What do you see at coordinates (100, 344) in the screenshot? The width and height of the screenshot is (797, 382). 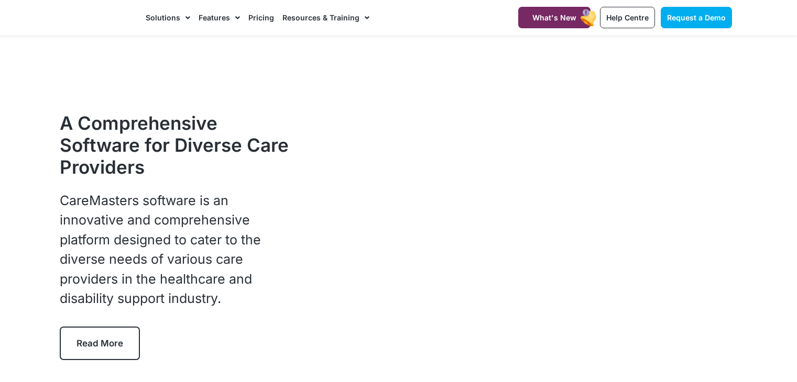 I see `a: Read More` at bounding box center [100, 344].